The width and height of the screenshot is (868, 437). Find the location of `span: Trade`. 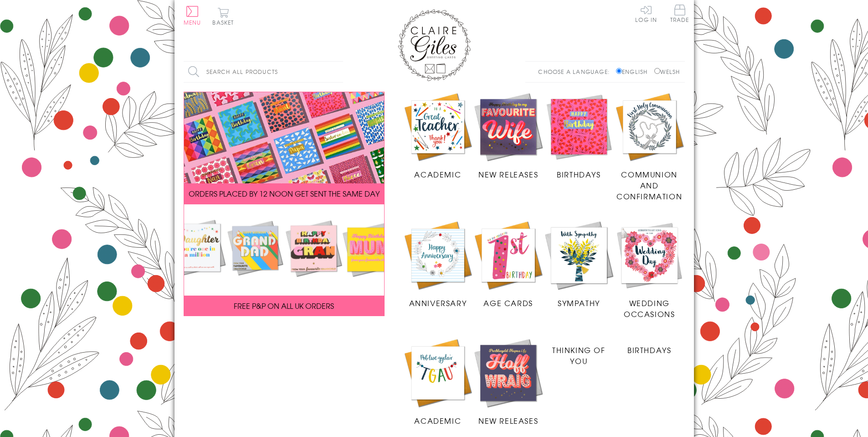

span: Trade is located at coordinates (680, 13).